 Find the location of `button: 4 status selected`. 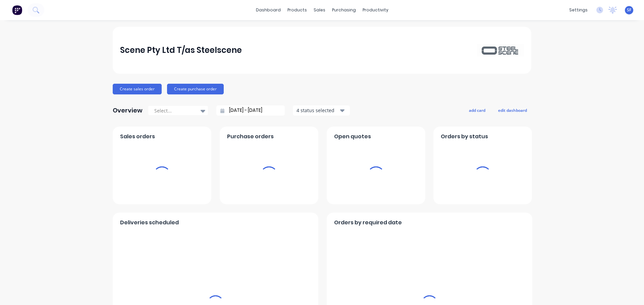

button: 4 status selected is located at coordinates (321, 110).